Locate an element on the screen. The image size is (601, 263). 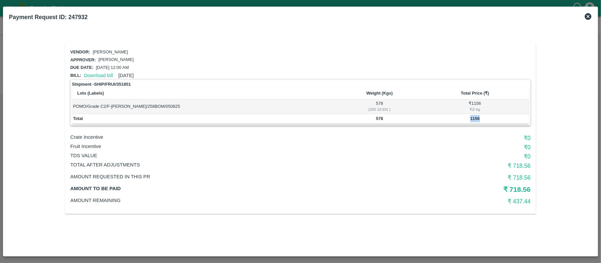
td: ₹ 1156 is located at coordinates (475, 107).